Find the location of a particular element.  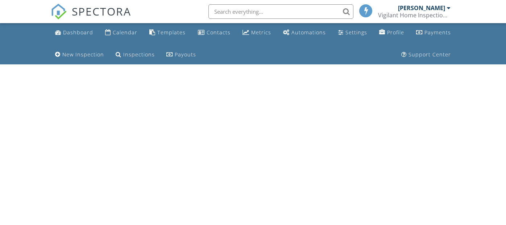

div: Metrics is located at coordinates (261, 32).